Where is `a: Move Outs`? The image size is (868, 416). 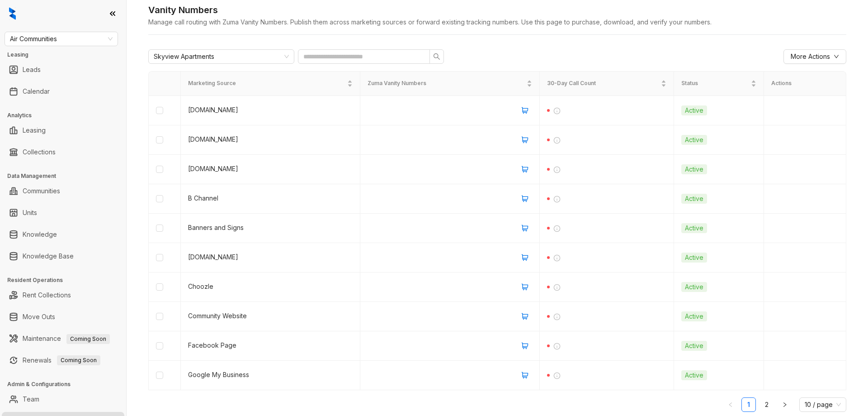 a: Move Outs is located at coordinates (39, 317).